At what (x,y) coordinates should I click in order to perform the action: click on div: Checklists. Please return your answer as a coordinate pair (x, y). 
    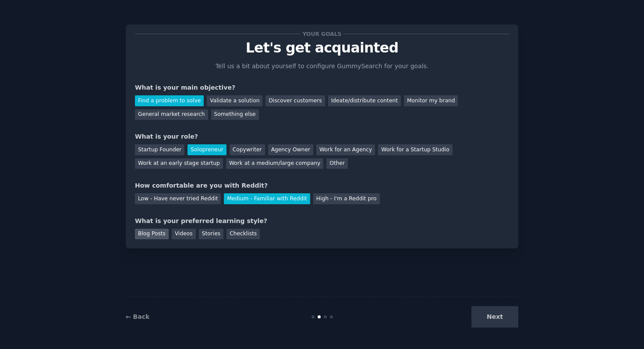
    Looking at the image, I should click on (243, 234).